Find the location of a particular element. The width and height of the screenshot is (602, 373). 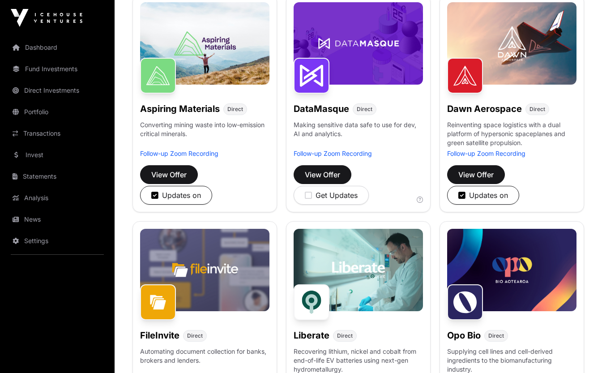

img: FileInvite is located at coordinates (158, 302).